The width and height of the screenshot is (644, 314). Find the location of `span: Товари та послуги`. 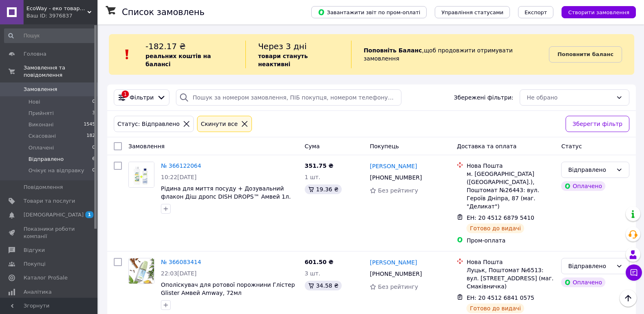

span: Товари та послуги is located at coordinates (49, 201).